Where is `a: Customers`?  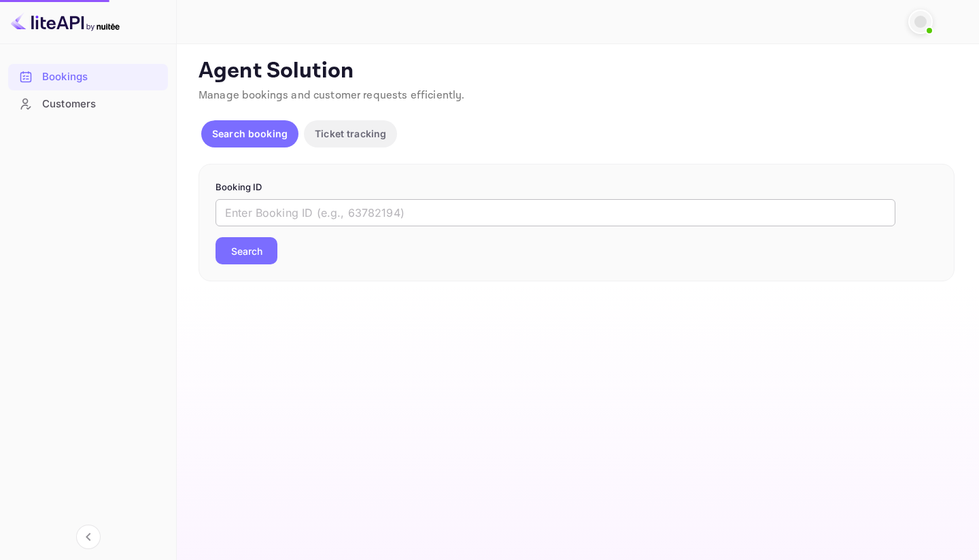
a: Customers is located at coordinates (88, 103).